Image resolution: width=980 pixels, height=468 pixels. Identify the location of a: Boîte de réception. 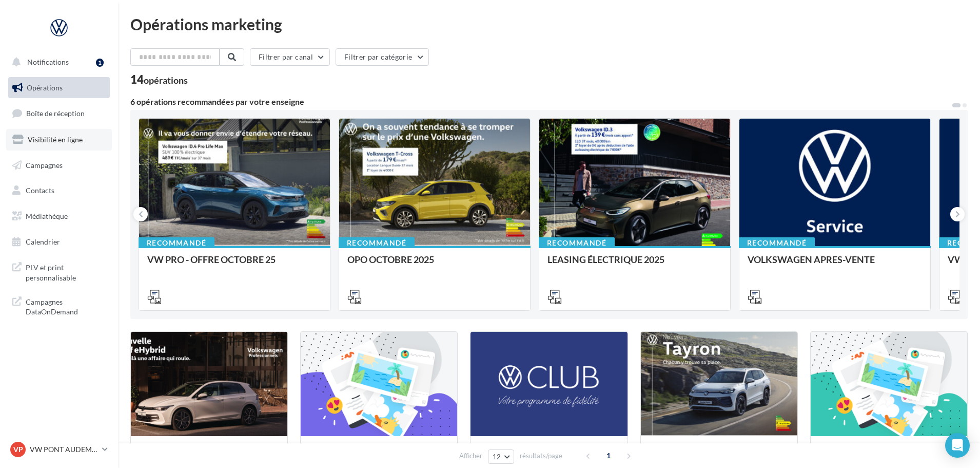
(59, 113).